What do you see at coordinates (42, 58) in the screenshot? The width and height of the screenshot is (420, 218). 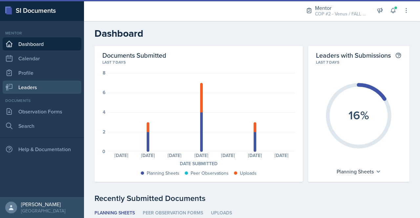 I see `a: Calendar` at bounding box center [42, 58].